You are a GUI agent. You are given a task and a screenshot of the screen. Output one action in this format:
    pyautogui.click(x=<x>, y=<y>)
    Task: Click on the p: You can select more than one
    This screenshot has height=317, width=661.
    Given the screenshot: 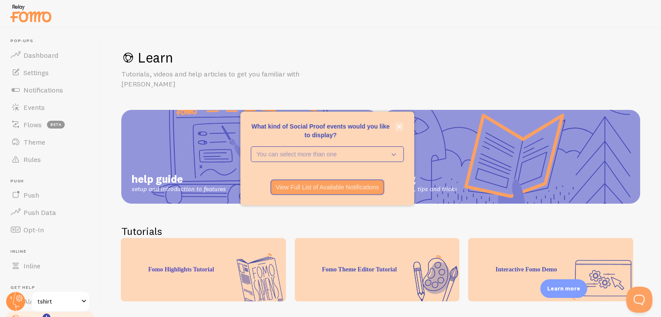 What is the action you would take?
    pyautogui.click(x=321, y=154)
    